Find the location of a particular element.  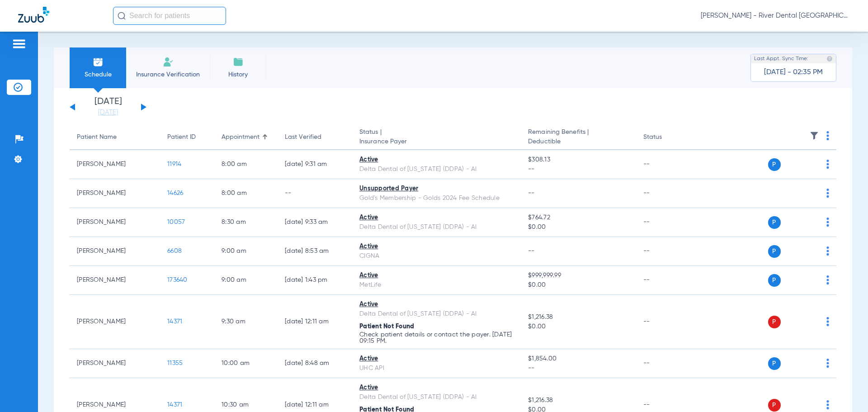

img: History is located at coordinates (238, 62).